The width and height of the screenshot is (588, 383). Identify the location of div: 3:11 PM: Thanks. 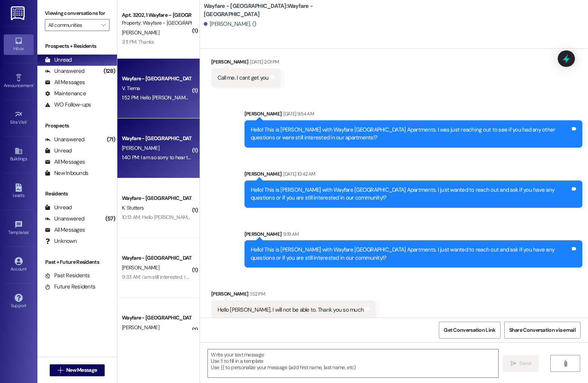
(138, 42).